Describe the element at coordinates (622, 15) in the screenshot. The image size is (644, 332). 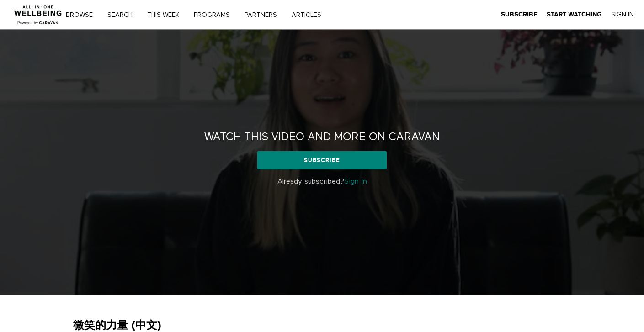
I see `a: Sign In` at that location.